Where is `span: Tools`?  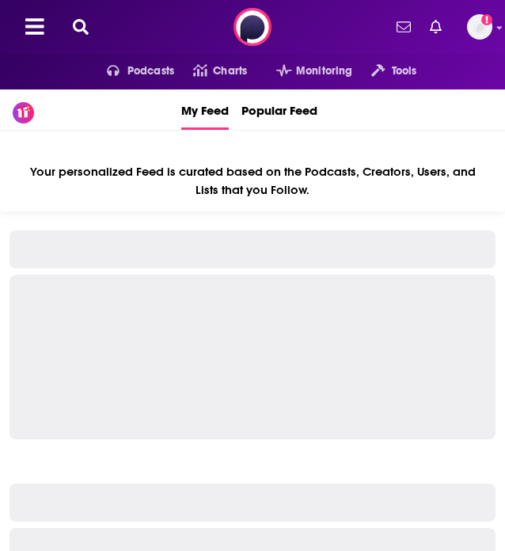 span: Tools is located at coordinates (404, 71).